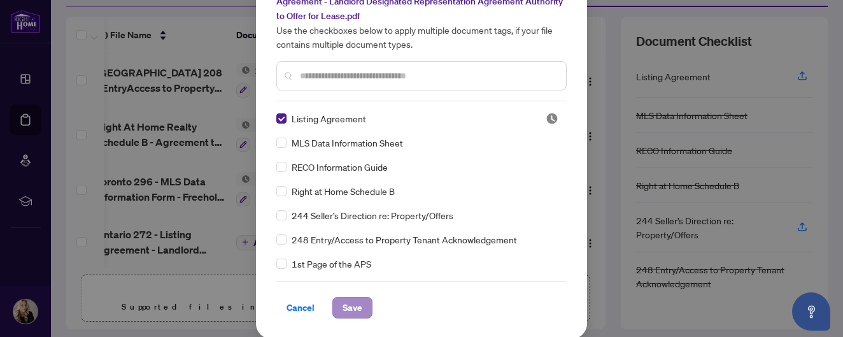  I want to click on button: Open asap, so click(811, 311).